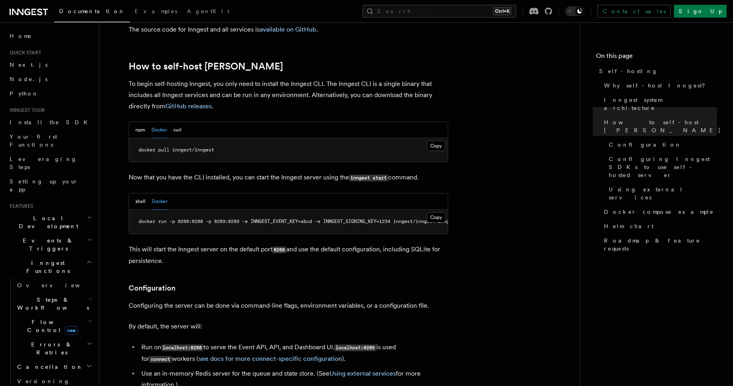 This screenshot has height=386, width=733. Describe the element at coordinates (43, 163) in the screenshot. I see `span: Leveraging Steps` at that location.